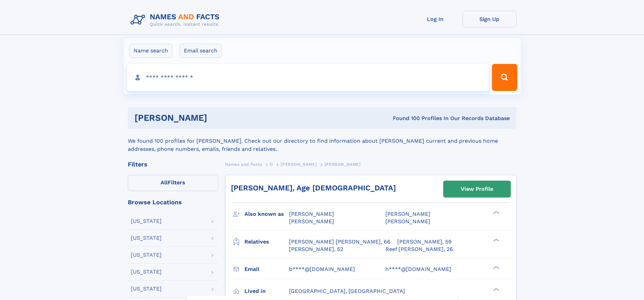 The image size is (644, 300). I want to click on h3: Relatives, so click(267, 242).